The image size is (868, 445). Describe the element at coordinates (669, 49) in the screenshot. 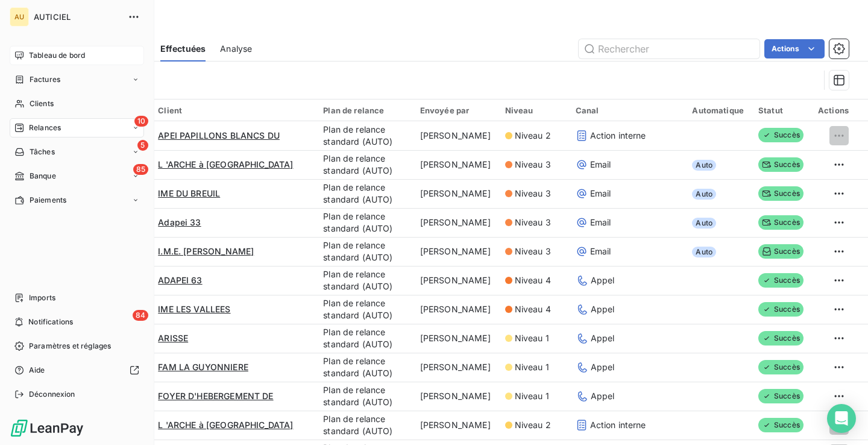

I see `input: Rechercher` at that location.